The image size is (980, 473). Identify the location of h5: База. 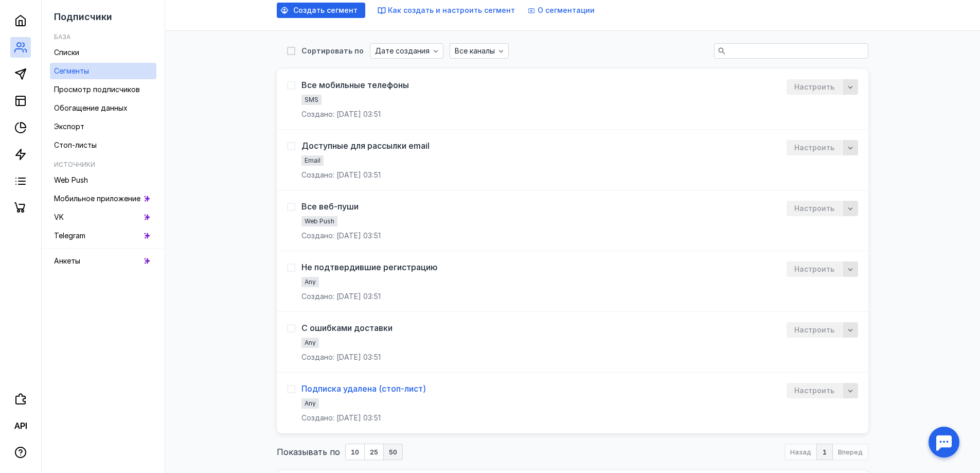
(62, 37).